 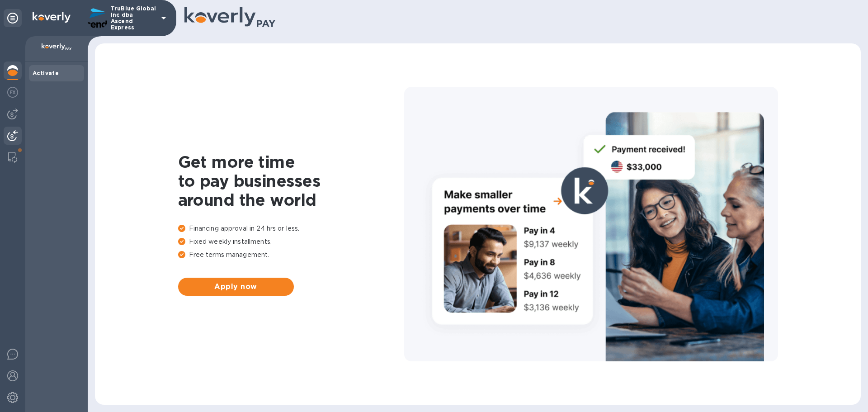 I want to click on img: Logo, so click(x=51, y=17).